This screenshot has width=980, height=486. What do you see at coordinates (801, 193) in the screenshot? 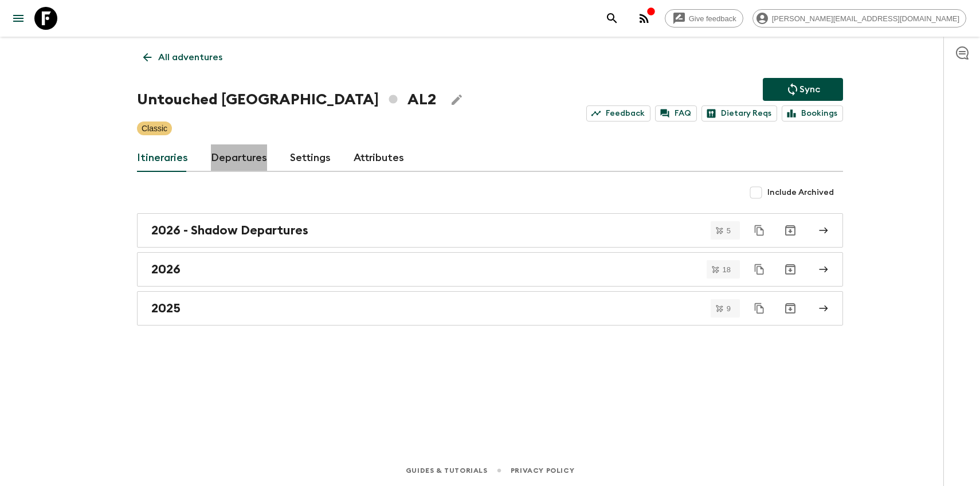
I see `span: Include Archived` at bounding box center [801, 193].